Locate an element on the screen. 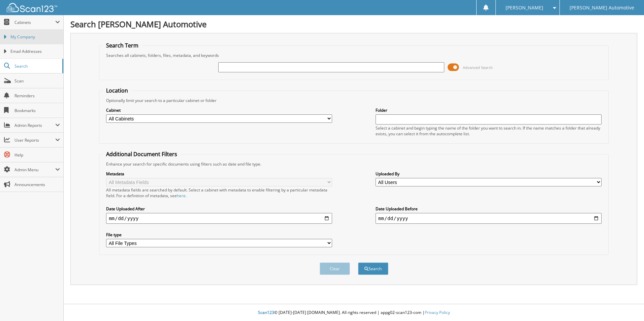 The image size is (644, 321). span: Cabinets is located at coordinates (35, 22).